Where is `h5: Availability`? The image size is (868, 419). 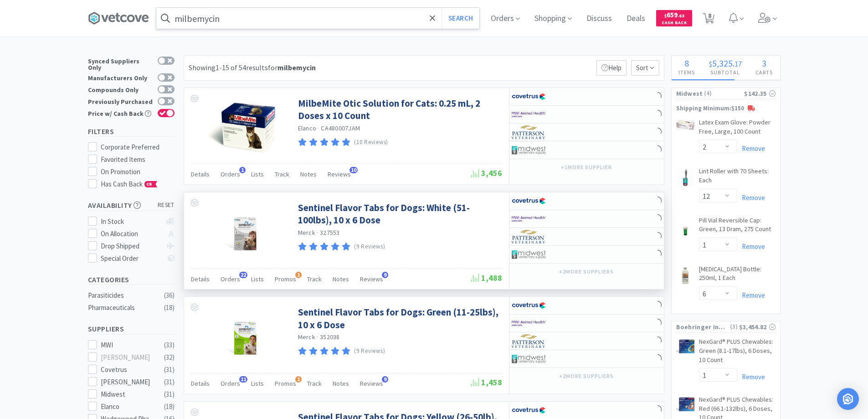
h5: Availability is located at coordinates (132, 205).